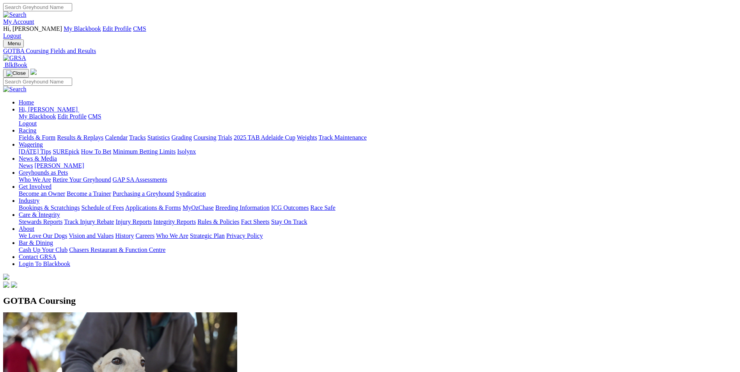  What do you see at coordinates (205, 137) in the screenshot?
I see `a: Coursing` at bounding box center [205, 137].